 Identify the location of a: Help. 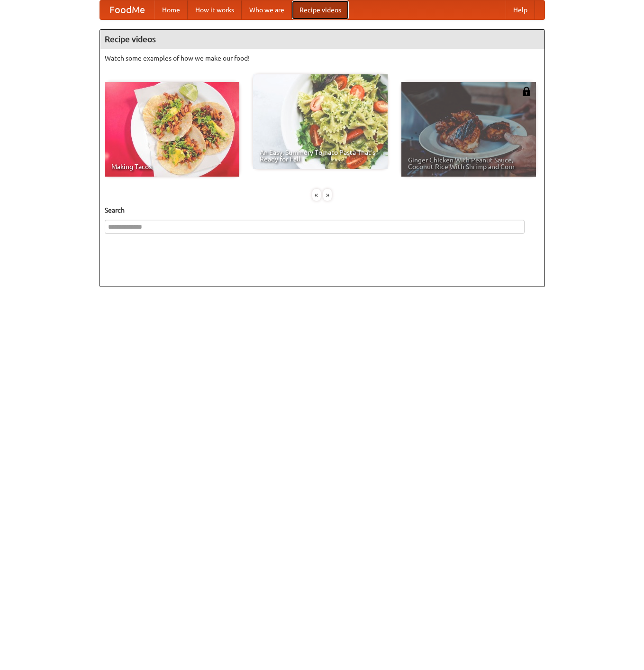
(520, 10).